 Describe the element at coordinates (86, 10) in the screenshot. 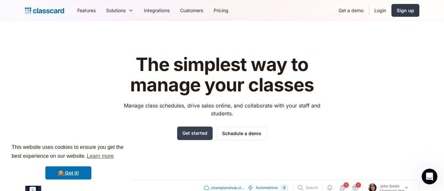

I see `a: Features` at that location.